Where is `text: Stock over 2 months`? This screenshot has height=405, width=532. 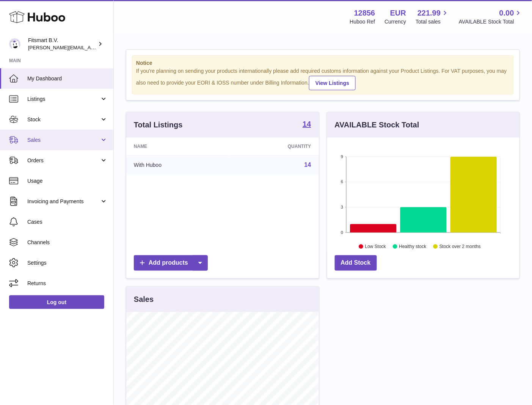 text: Stock over 2 months is located at coordinates (460, 247).